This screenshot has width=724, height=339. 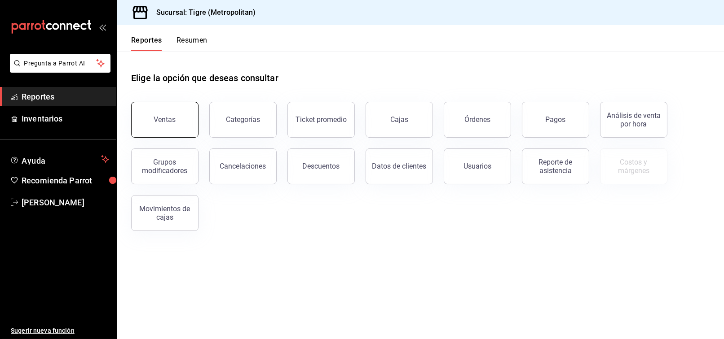 What do you see at coordinates (60, 331) in the screenshot?
I see `span: Sugerir nueva función` at bounding box center [60, 331].